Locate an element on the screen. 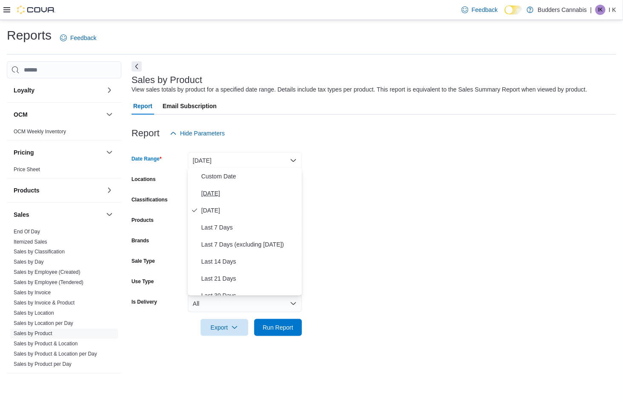 The height and width of the screenshot is (402, 623). span: Hide Parameters is located at coordinates (202, 133).